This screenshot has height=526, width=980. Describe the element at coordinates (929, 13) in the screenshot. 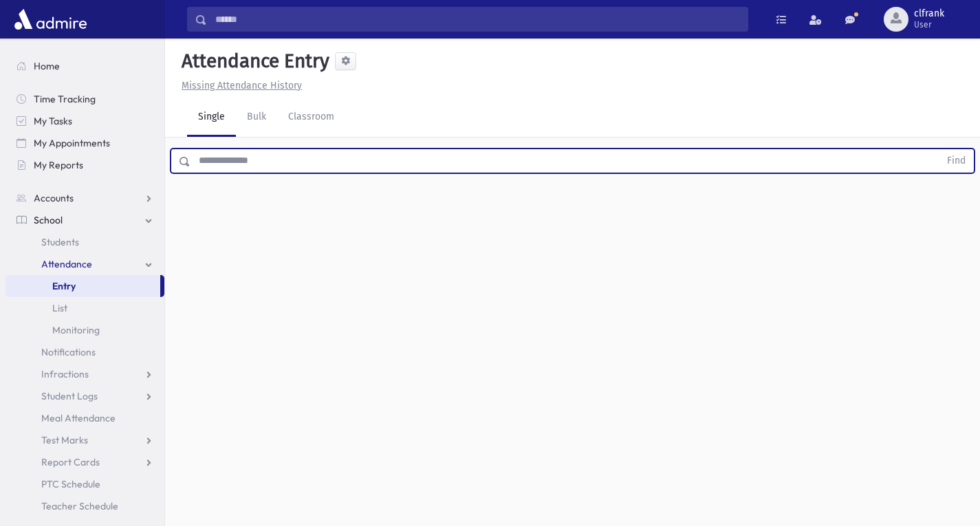

I see `span: clfrank` at that location.